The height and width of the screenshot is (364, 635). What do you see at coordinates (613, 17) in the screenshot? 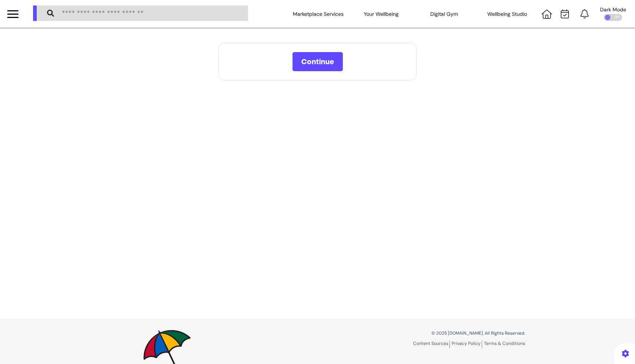
I see `div: OFF` at bounding box center [613, 17].